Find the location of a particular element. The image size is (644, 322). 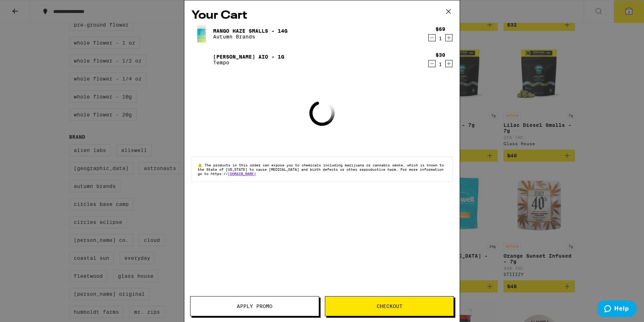

button: Checkout is located at coordinates (389, 306).